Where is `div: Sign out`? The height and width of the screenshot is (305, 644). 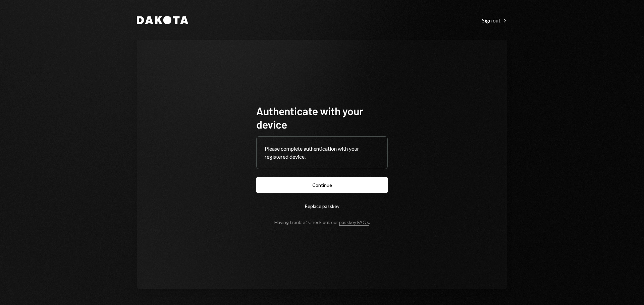
div: Sign out is located at coordinates (494, 20).